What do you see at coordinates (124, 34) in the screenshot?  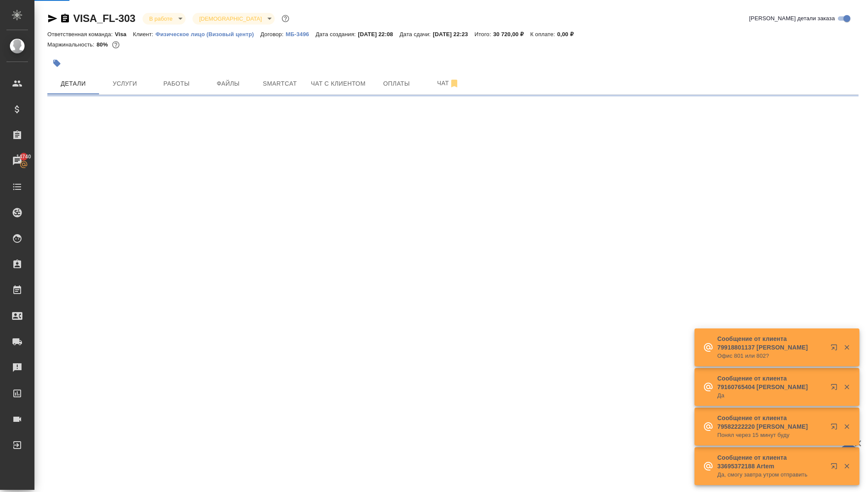 I see `p: Visa` at bounding box center [124, 34].